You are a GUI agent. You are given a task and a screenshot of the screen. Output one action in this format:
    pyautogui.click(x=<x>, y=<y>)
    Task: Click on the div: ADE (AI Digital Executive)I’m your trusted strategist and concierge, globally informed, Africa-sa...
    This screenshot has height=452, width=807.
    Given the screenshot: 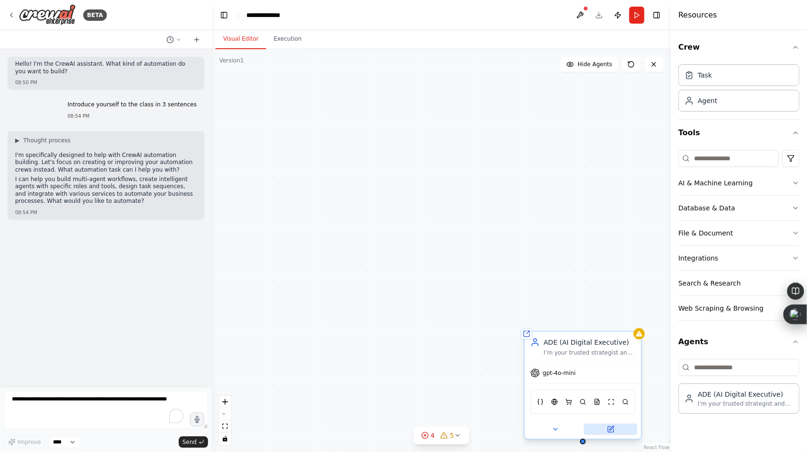 What is the action you would take?
    pyautogui.click(x=583, y=387)
    